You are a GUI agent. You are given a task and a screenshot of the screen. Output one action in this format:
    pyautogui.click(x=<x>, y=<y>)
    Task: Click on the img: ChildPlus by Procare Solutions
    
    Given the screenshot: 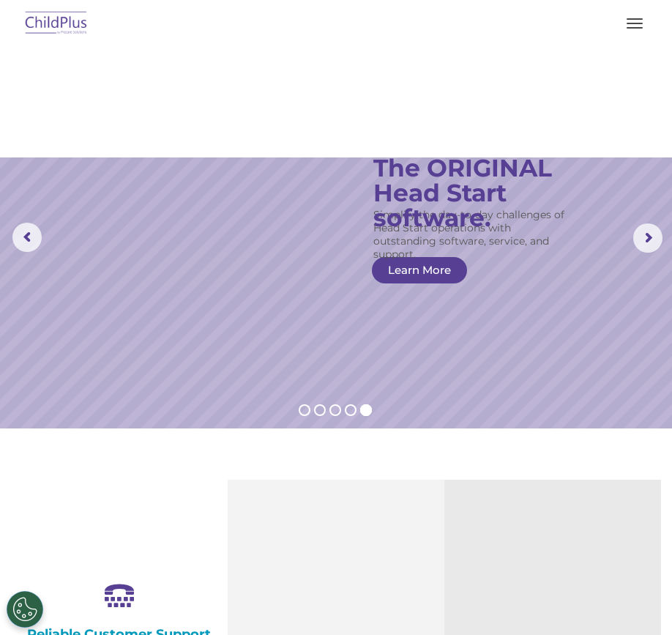 What is the action you would take?
    pyautogui.click(x=56, y=23)
    